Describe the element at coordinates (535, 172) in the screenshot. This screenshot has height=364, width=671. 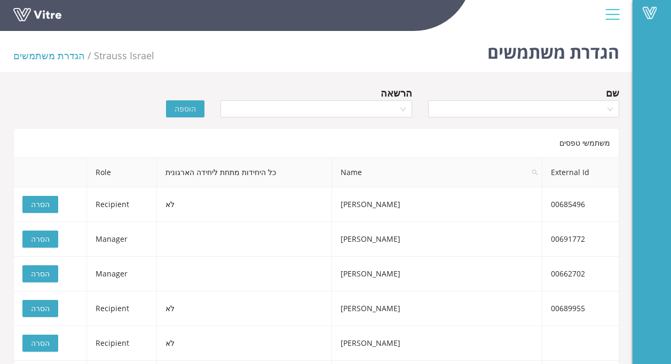
I see `span: search` at that location.